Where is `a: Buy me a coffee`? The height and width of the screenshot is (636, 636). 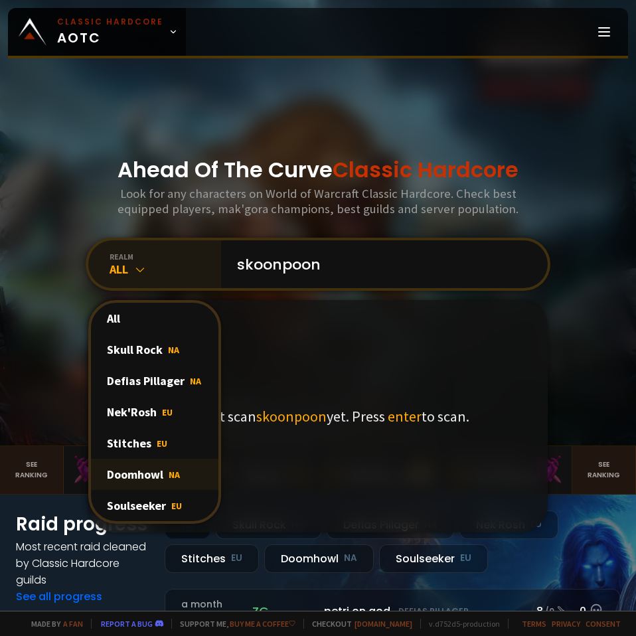
a: Buy me a coffee is located at coordinates (262, 623).